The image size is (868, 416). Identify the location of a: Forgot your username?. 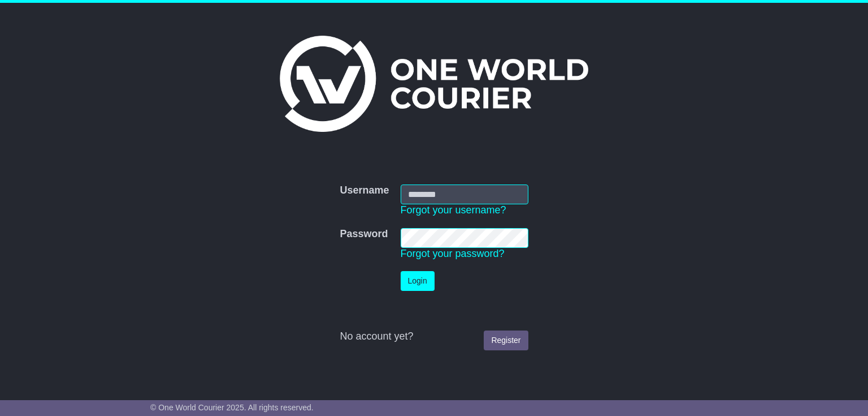
(453, 210).